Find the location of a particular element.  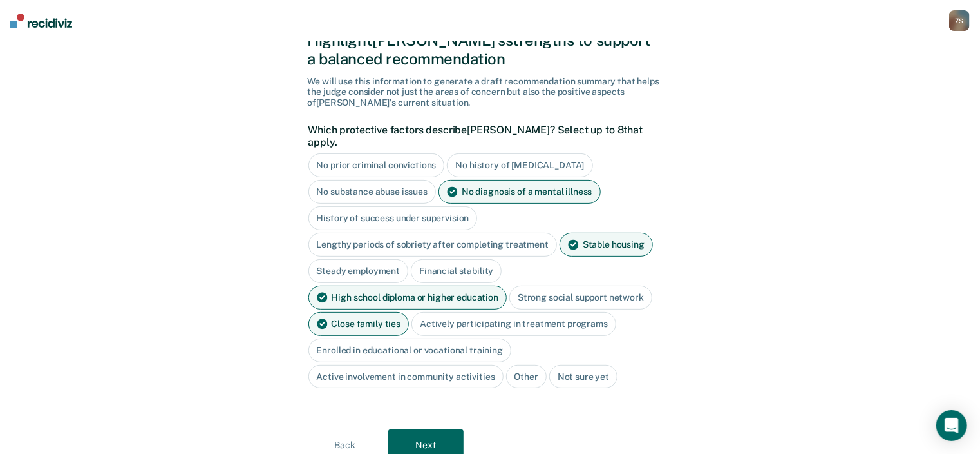

div: Other is located at coordinates (526, 376).